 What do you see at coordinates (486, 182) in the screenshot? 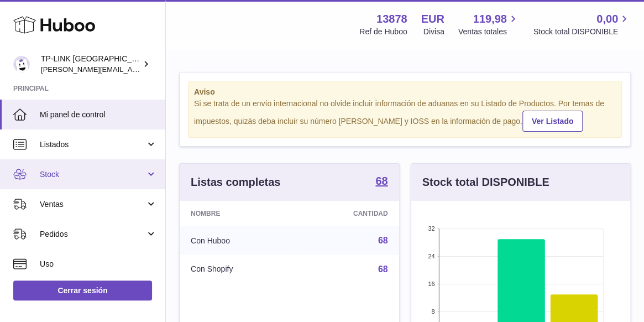
I see `h3: Stock total DISPONIBLE` at bounding box center [486, 182].